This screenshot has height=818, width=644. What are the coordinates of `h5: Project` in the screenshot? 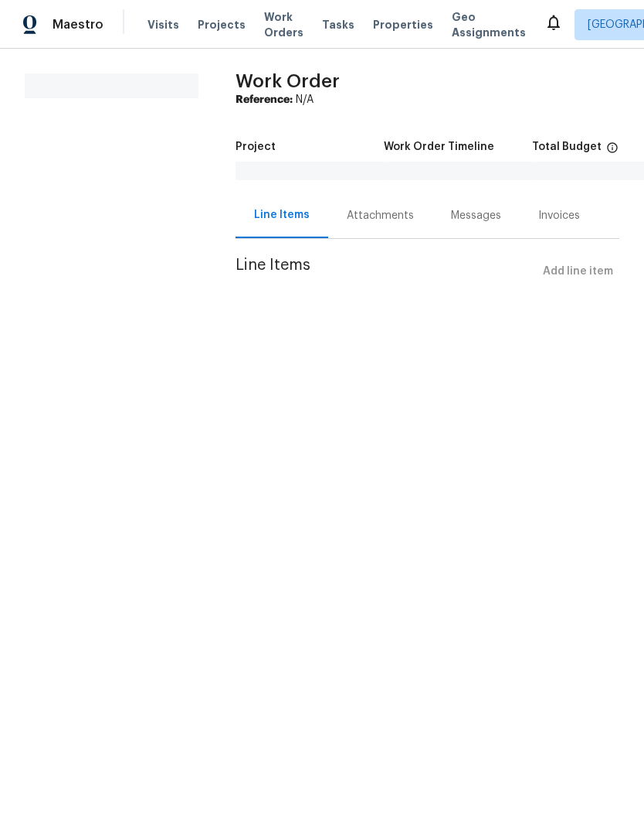 It's located at (256, 147).